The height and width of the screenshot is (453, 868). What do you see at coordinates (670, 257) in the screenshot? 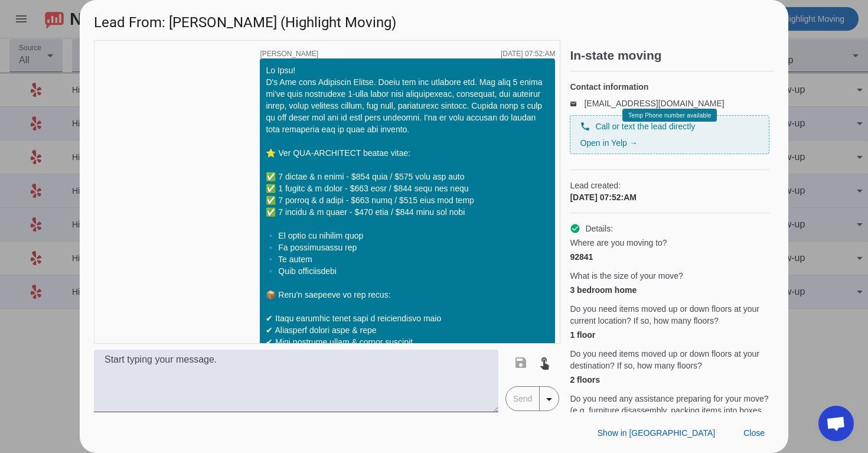
I see `div: 92841` at bounding box center [670, 257].